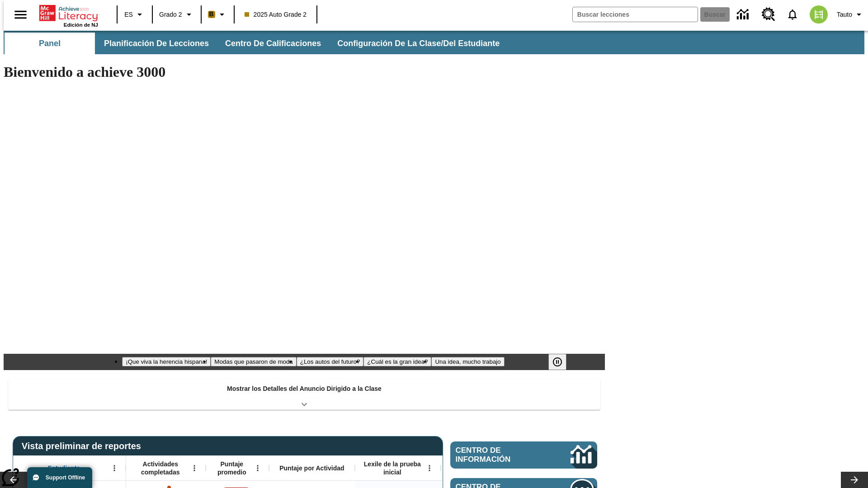 The image size is (868, 488). I want to click on button: Lenguaje: ES, Selecciona un idioma, so click(134, 14).